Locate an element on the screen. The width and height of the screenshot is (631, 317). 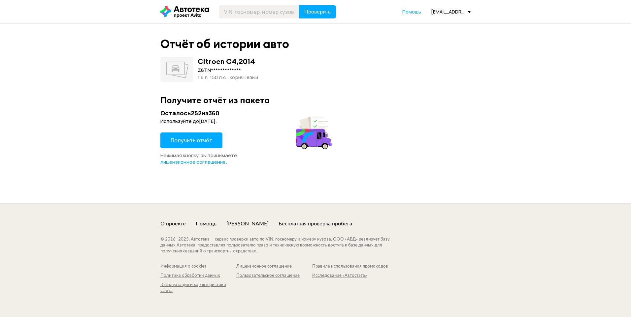
div: © 2016– 2025 . Автотека — сервис проверки авто по VIN, госномеру и номеру кузова. ООО «АБД» реали... is located at coordinates (281, 246).